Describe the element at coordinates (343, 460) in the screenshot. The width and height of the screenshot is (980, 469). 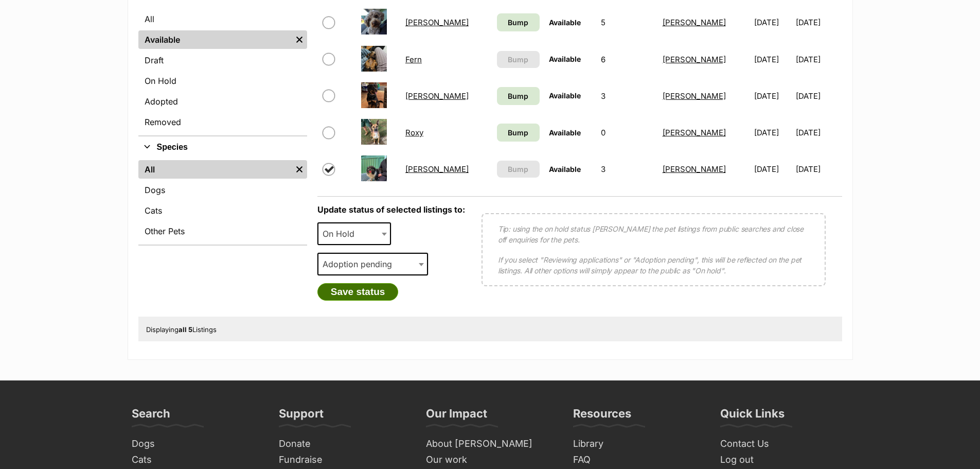
I see `a: Fundraise` at that location.